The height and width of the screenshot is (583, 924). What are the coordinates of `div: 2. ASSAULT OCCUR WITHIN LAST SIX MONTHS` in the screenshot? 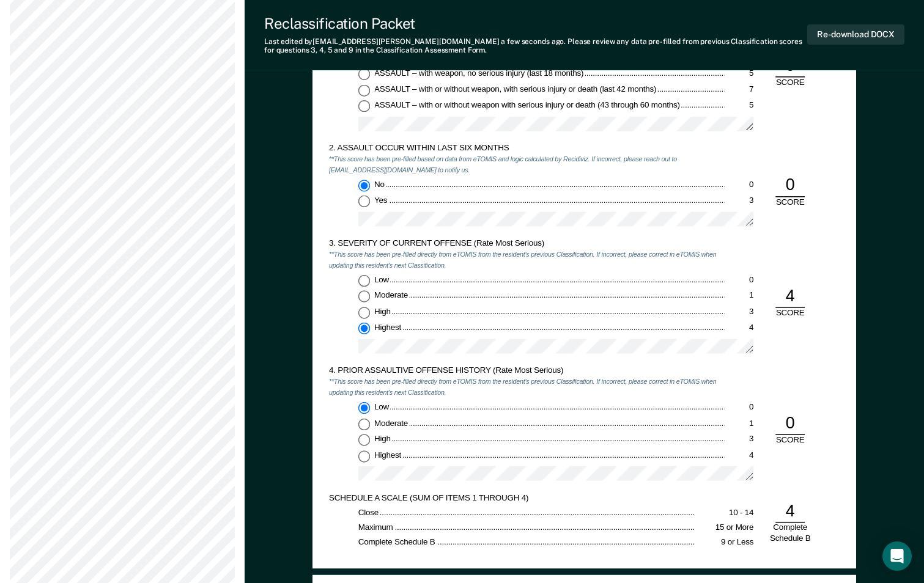 It's located at (526, 148).